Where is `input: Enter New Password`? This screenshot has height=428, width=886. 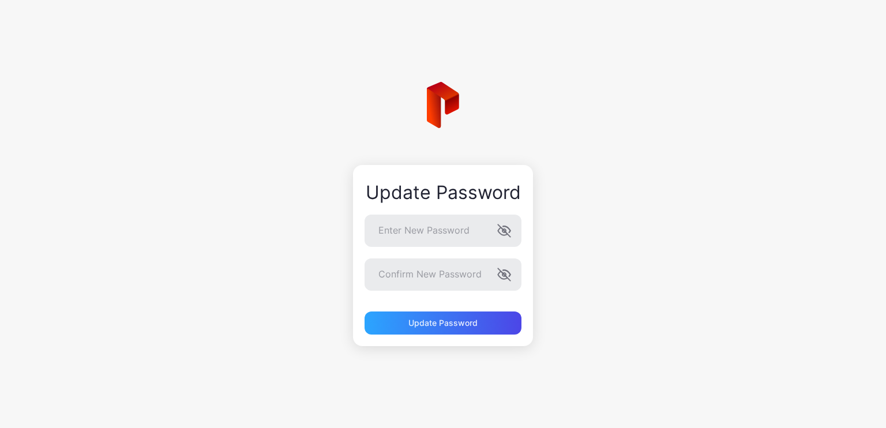 input: Enter New Password is located at coordinates (443, 231).